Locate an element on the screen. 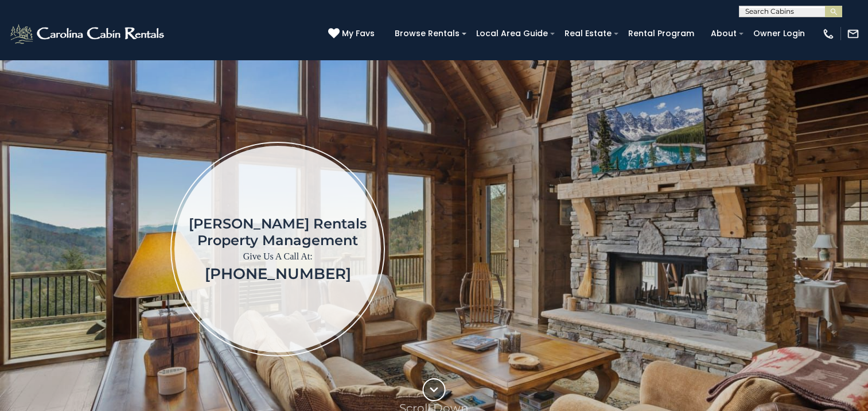 This screenshot has width=868, height=411. a: My Favs is located at coordinates (353, 34).